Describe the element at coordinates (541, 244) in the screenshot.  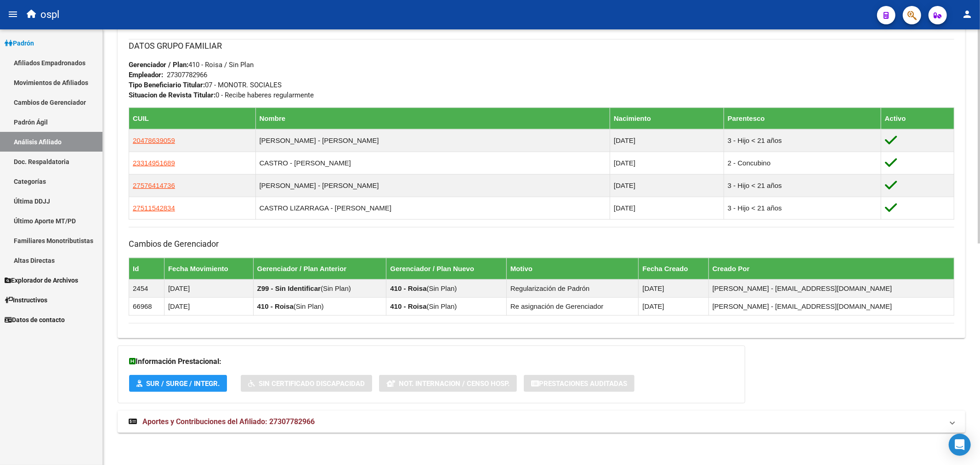
I see `h3: Cambios de Gerenciador` at that location.